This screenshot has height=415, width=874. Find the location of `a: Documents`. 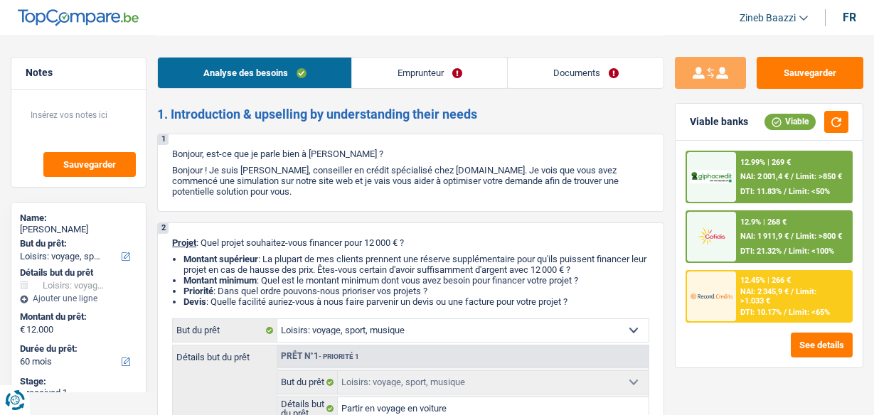

a: Documents is located at coordinates (585, 73).